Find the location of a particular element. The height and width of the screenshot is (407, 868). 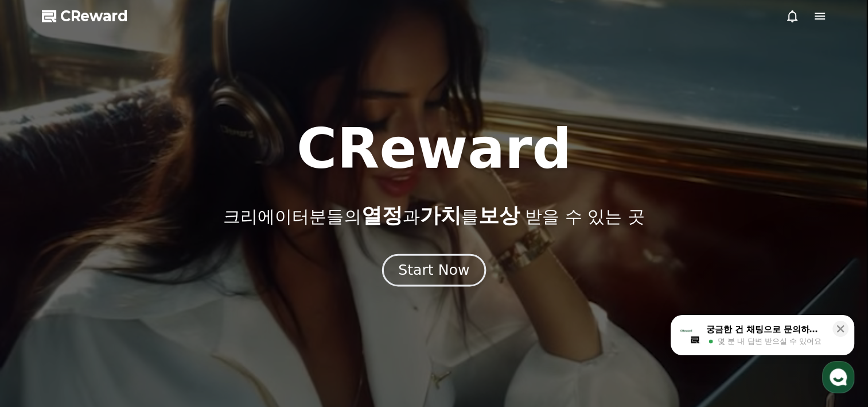

a: Start Now is located at coordinates (434, 271).